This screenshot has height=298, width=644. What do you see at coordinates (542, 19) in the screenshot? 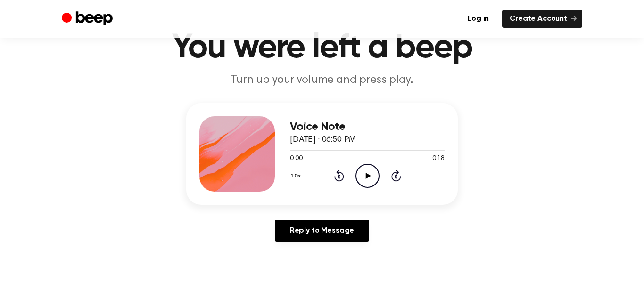
I see `a: Create Account` at bounding box center [542, 19].